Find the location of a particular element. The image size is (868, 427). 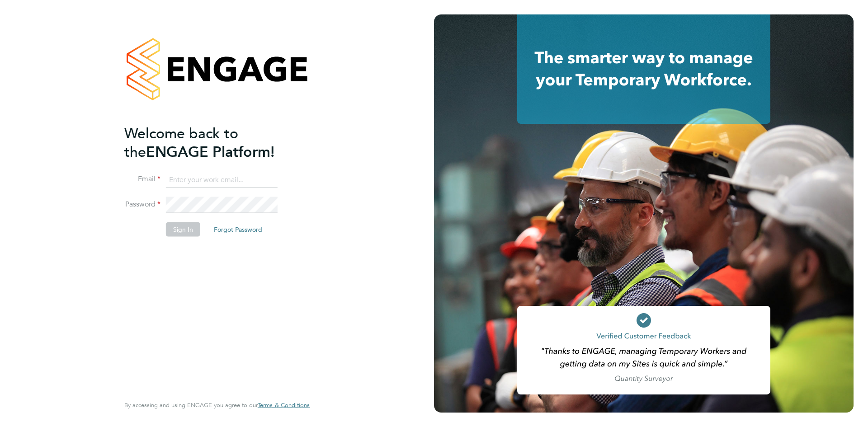

span: Terms & Conditions is located at coordinates (283, 405).